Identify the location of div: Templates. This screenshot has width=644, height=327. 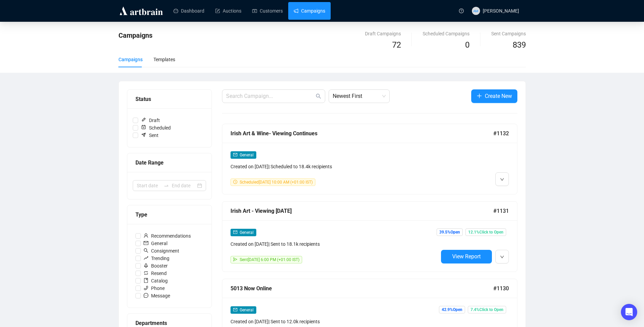
(164, 59).